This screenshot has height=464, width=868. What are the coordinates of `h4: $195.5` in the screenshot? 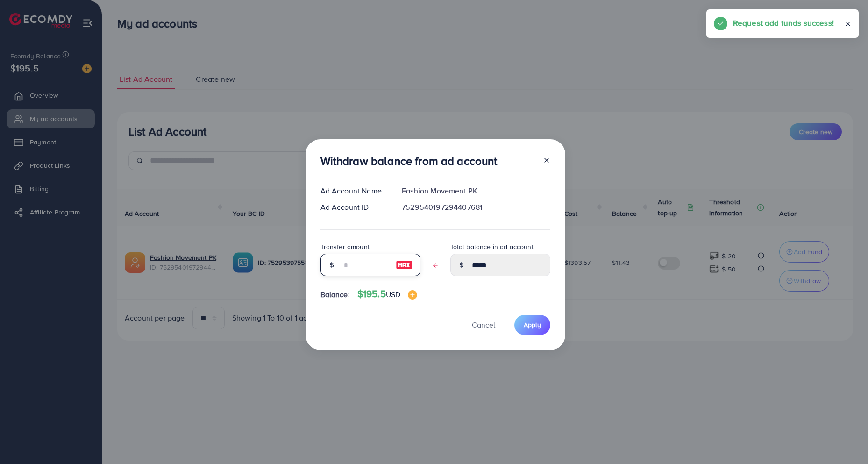 It's located at (387, 294).